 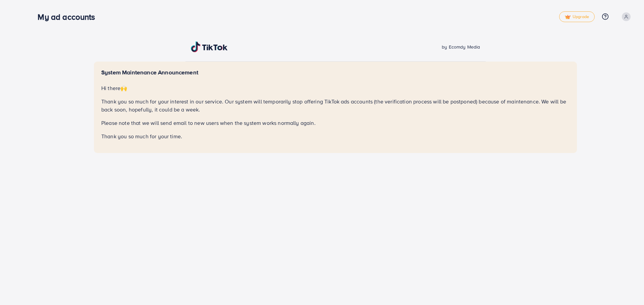 What do you see at coordinates (335, 106) in the screenshot?
I see `p: Thank you so much for your interest in our service. Our system will temporarily stop offering Tik...` at bounding box center [335, 106].